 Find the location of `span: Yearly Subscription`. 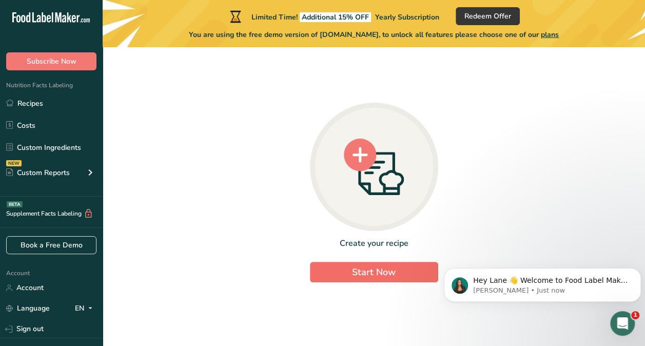

span: Yearly Subscription is located at coordinates (407, 17).